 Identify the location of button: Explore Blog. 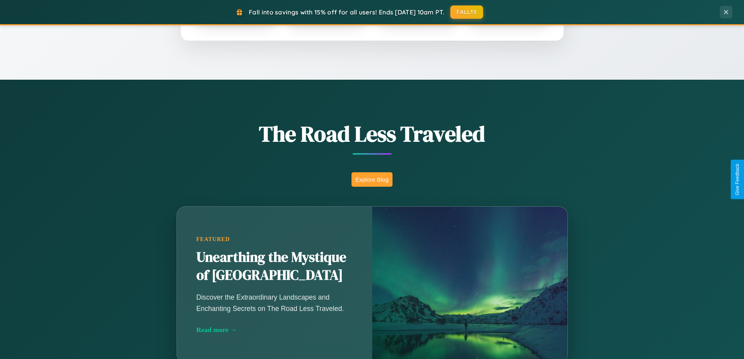
(372, 179).